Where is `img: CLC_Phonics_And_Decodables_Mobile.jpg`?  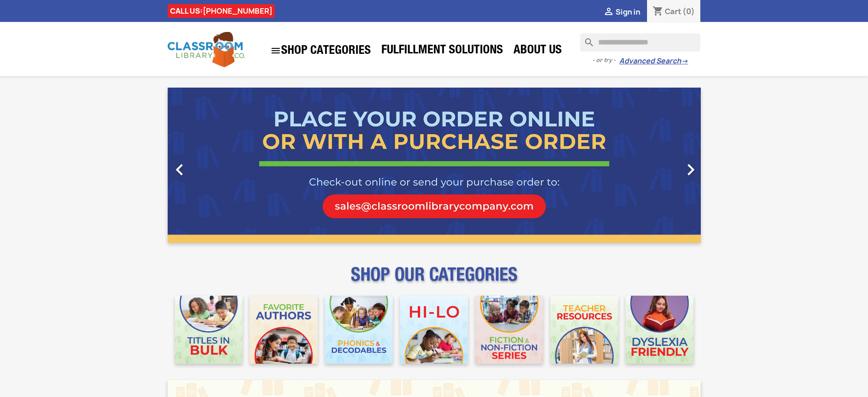 img: CLC_Phonics_And_Decodables_Mobile.jpg is located at coordinates (359, 330).